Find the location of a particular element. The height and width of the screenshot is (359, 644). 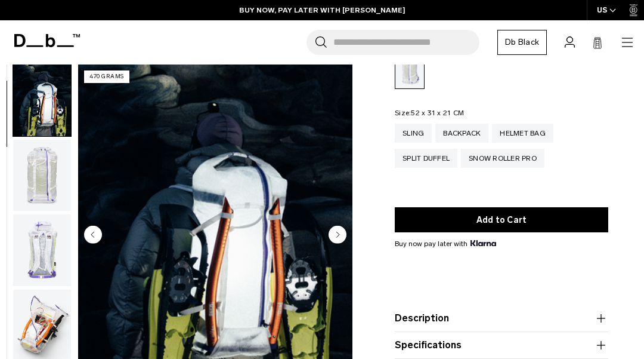

img: Weigh_Lighter_Backpack_25L_2.png is located at coordinates (41, 176).